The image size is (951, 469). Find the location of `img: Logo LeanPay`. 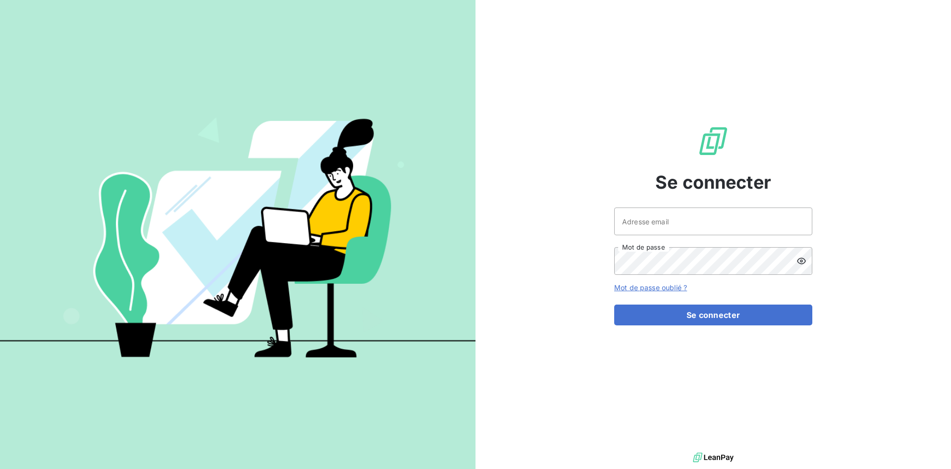

img: Logo LeanPay is located at coordinates (713, 141).